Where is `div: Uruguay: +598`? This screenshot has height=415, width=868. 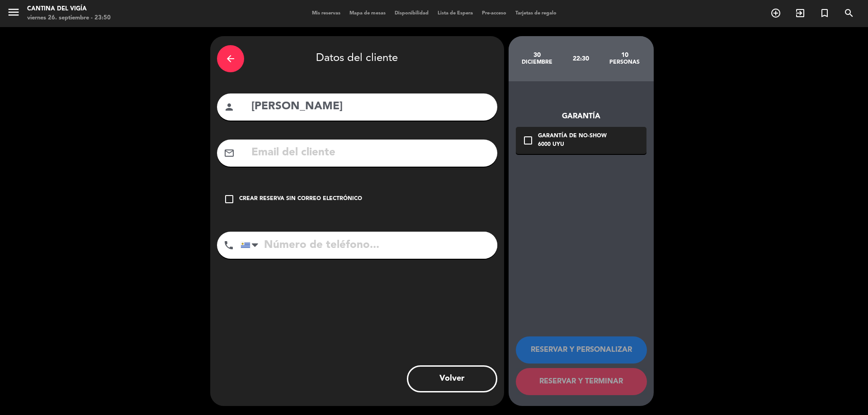
div: Uruguay: +598 is located at coordinates (251, 245).